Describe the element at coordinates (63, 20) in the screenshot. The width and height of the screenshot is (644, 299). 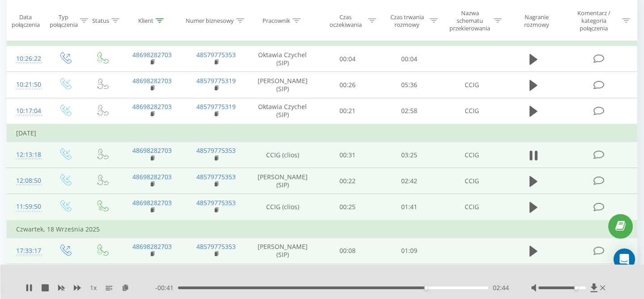
I see `div: Typ połączenia` at that location.